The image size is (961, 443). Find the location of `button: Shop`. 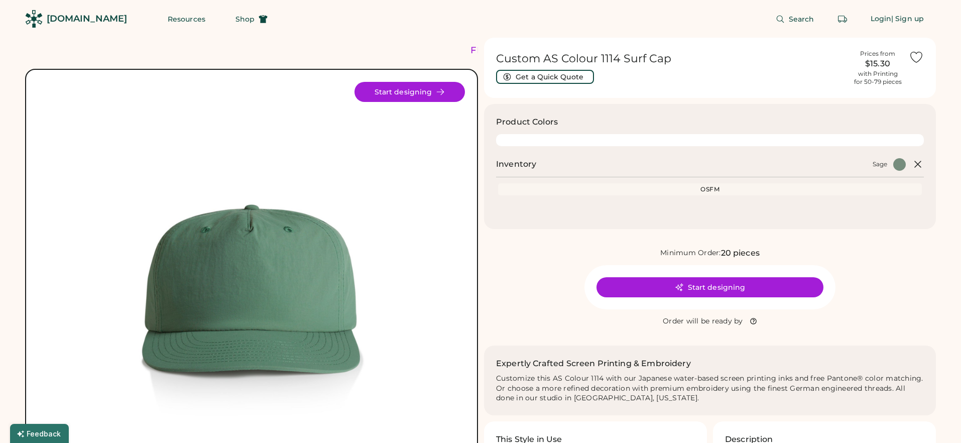

button: Shop is located at coordinates (252, 19).